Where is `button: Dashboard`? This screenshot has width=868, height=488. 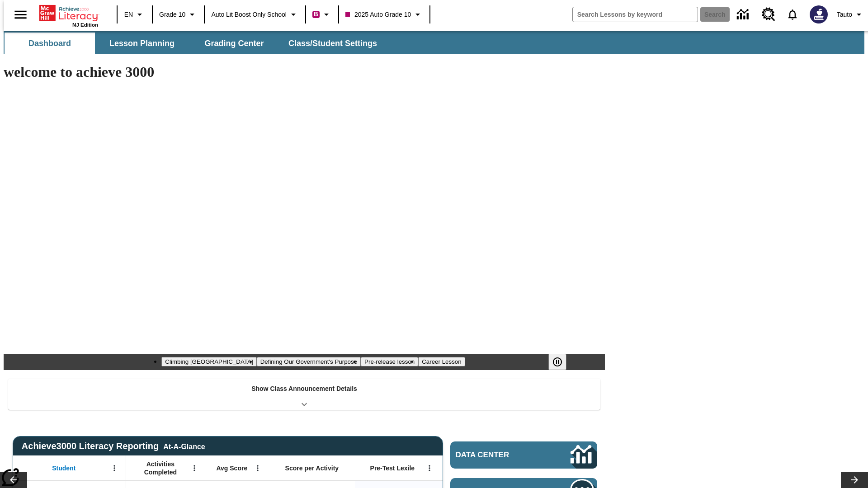 button: Dashboard is located at coordinates (49, 44).